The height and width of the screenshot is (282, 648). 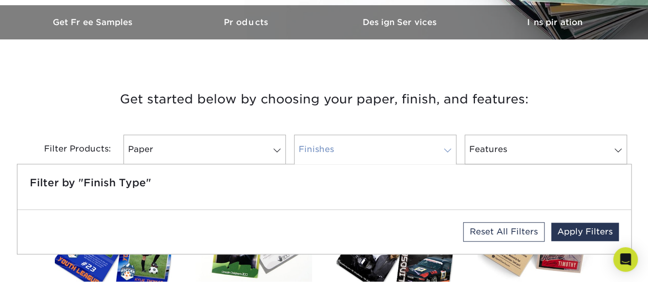 I want to click on div: Filter Products:, so click(x=68, y=150).